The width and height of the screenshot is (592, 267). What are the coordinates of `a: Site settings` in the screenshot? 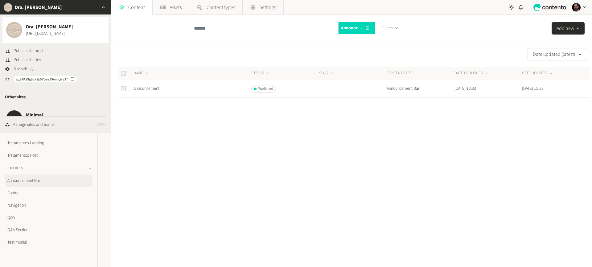 It's located at (20, 69).